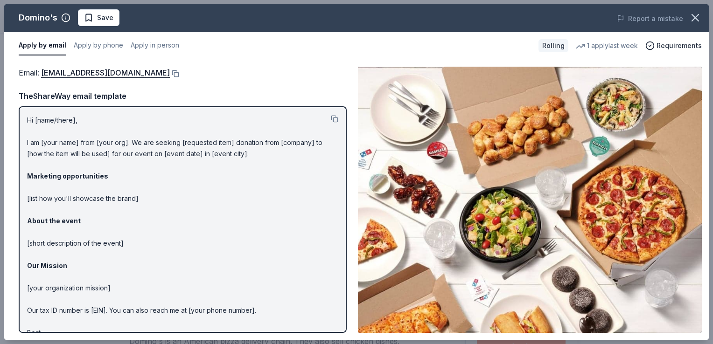  Describe the element at coordinates (68, 176) in the screenshot. I see `strong: Marketing opportunities` at that location.